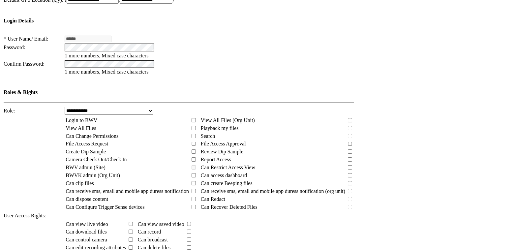  What do you see at coordinates (161, 224) in the screenshot?
I see `span: Can view saved video` at bounding box center [161, 224].